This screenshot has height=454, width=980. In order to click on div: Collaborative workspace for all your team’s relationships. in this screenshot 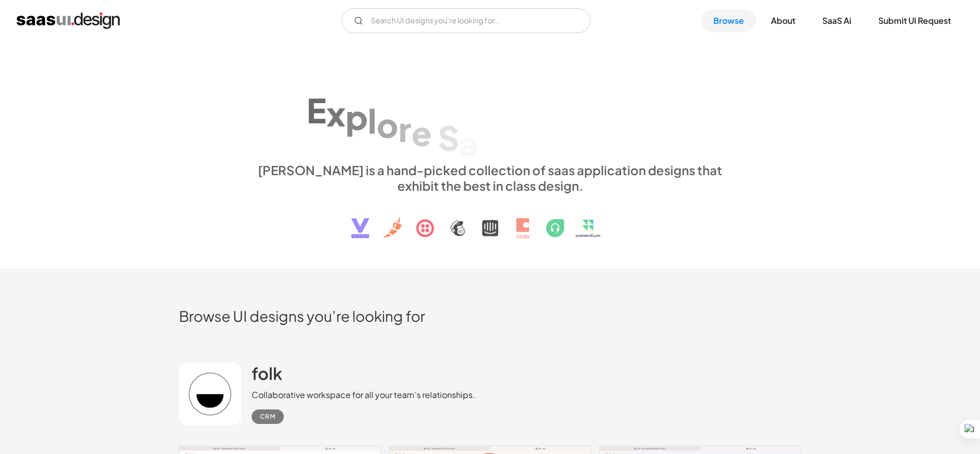, I will do `click(363, 395)`.